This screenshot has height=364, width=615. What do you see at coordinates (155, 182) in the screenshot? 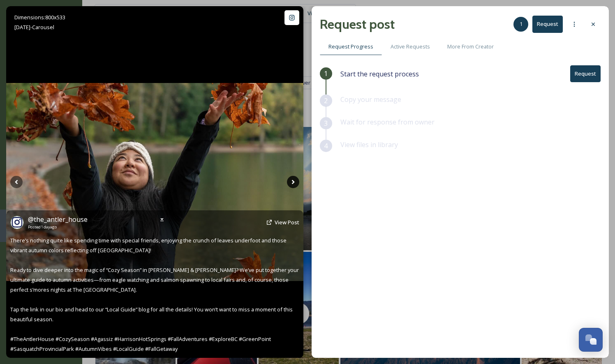
I see `img: There’s nothing quite like spending time with special friends, enjoying the crunch of leaves unde...` at bounding box center [155, 182].